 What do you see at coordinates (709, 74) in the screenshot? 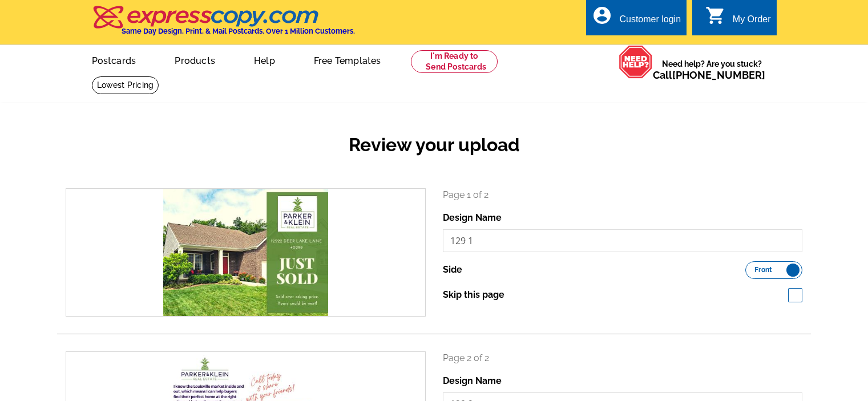
I see `span: Call` at bounding box center [709, 74].